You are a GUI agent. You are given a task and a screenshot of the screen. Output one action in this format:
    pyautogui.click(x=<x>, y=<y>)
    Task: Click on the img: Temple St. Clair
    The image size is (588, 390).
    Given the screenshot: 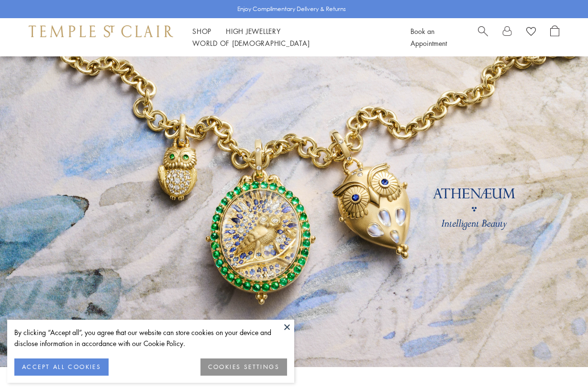 What is the action you would take?
    pyautogui.click(x=101, y=31)
    